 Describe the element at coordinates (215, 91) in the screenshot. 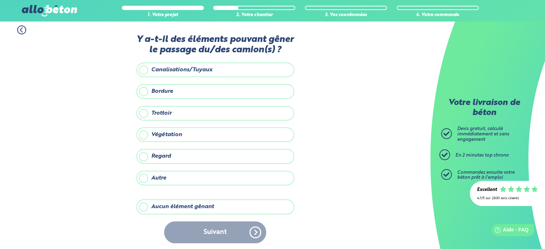

I see `label: Bordure` at that location.